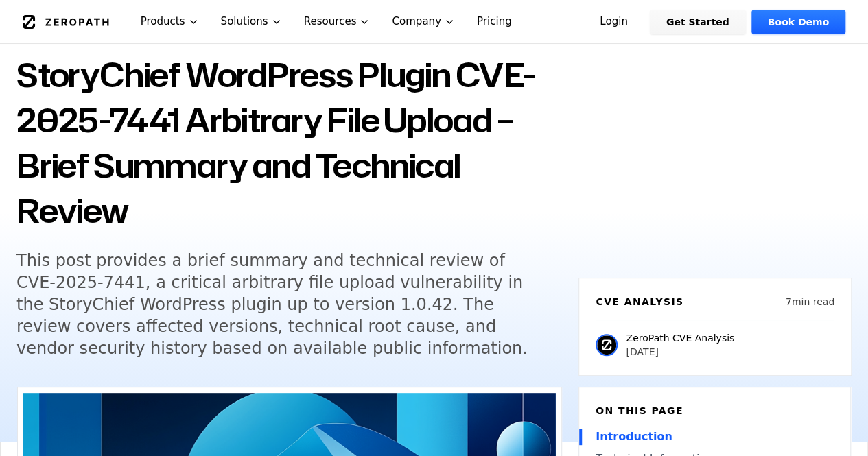 This screenshot has width=868, height=456. I want to click on p: ZeroPath CVE Analysis, so click(680, 338).